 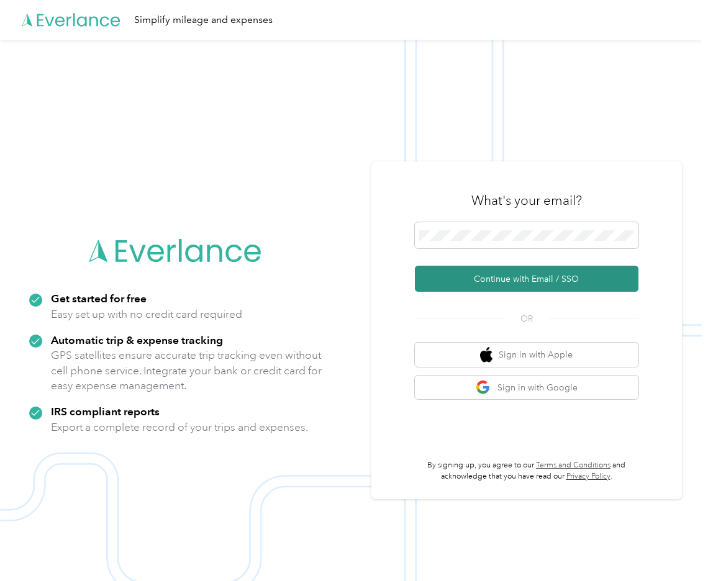 What do you see at coordinates (147, 314) in the screenshot?
I see `p: Easy set up with no credit card required` at bounding box center [147, 314].